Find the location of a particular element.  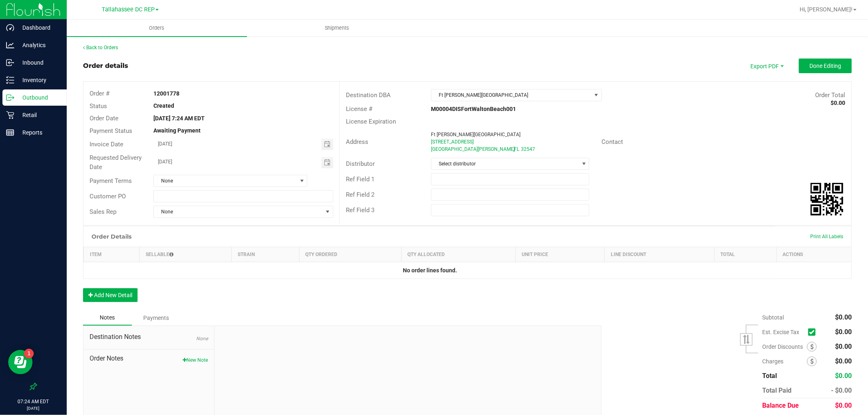

button: New Note is located at coordinates (195, 360).